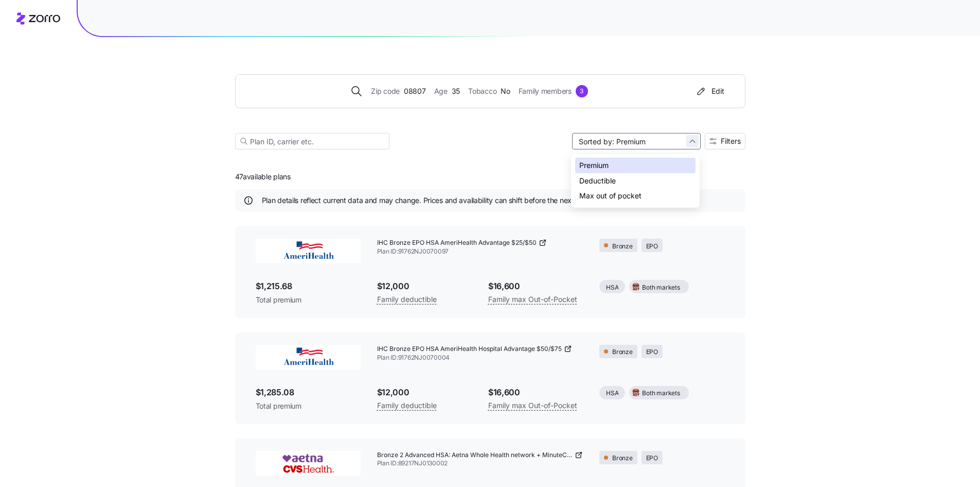  What do you see at coordinates (386, 91) in the screenshot?
I see `span: Zip code` at bounding box center [386, 91].